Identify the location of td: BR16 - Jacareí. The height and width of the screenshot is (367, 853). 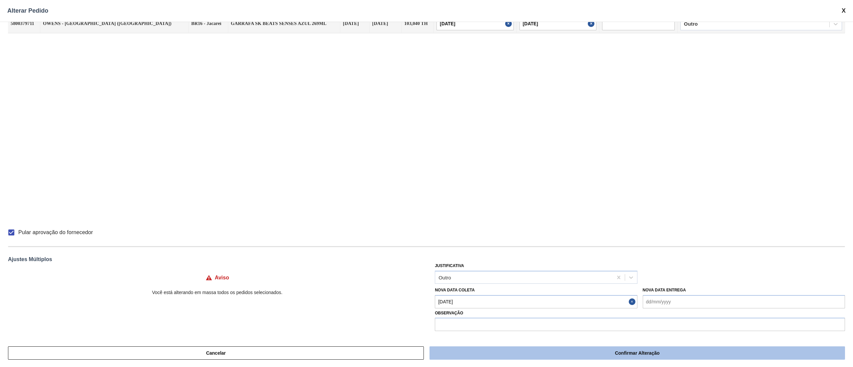
(208, 24).